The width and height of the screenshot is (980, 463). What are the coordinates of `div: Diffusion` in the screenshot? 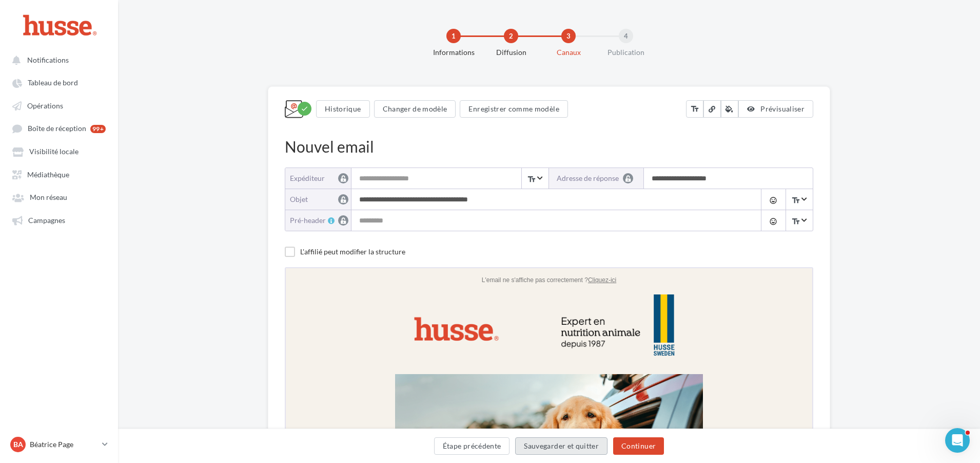 It's located at (511, 52).